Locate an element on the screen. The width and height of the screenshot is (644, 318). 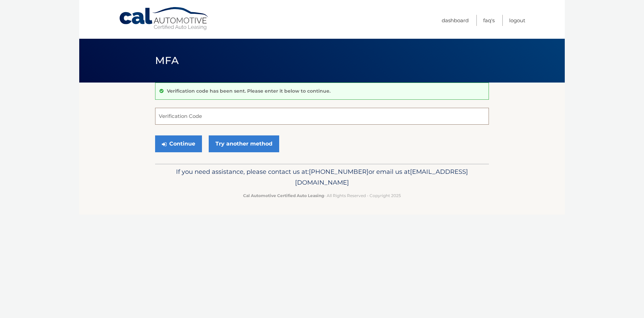
p: If you need assistance, please contact us at: or email us at is located at coordinates (322, 178).